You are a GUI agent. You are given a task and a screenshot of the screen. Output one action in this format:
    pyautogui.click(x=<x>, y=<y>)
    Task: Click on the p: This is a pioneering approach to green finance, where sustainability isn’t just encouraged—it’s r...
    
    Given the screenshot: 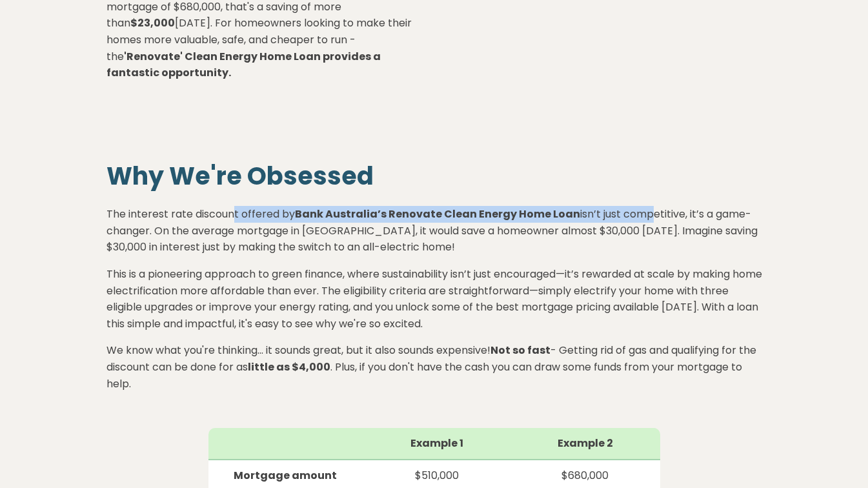 What is the action you would take?
    pyautogui.click(x=434, y=299)
    